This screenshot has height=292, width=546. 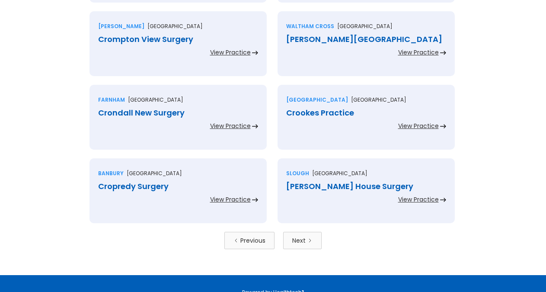 I want to click on a: Previous Page, so click(x=249, y=240).